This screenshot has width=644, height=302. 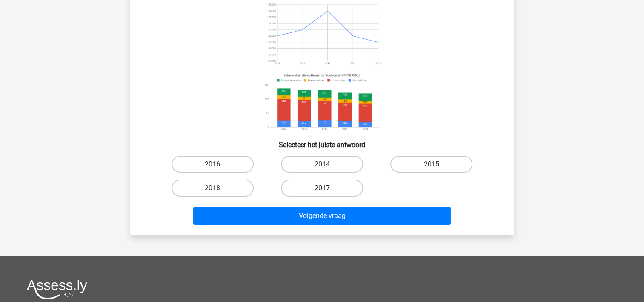 I want to click on label: 2014, so click(x=322, y=164).